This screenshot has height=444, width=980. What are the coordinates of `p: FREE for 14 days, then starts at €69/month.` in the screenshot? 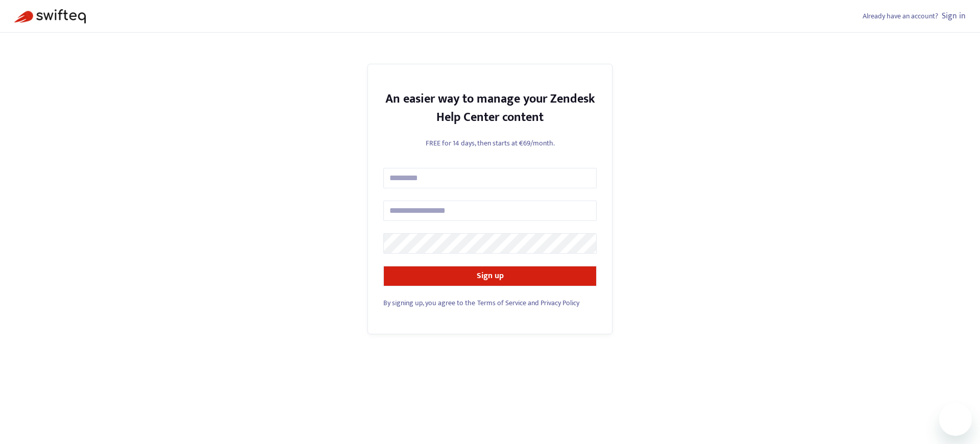 It's located at (490, 143).